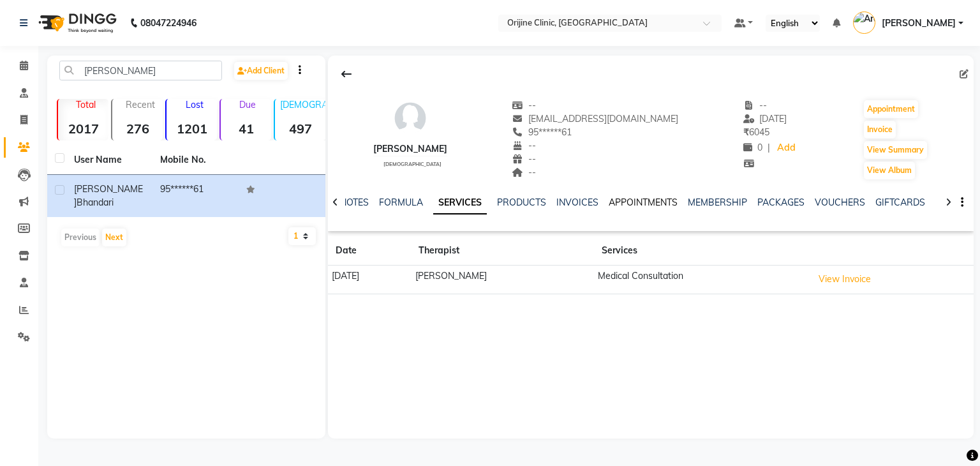  What do you see at coordinates (114, 238) in the screenshot?
I see `button: Next` at bounding box center [114, 238].